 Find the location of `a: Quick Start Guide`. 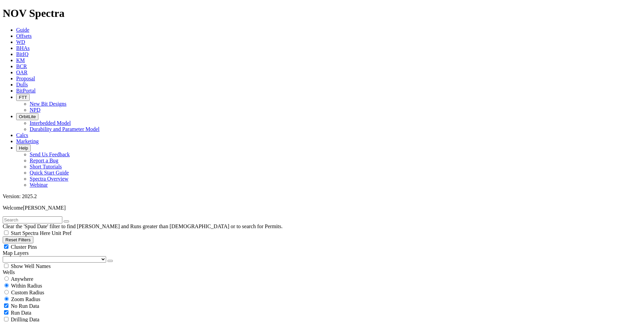

a: Quick Start Guide is located at coordinates (49, 172).